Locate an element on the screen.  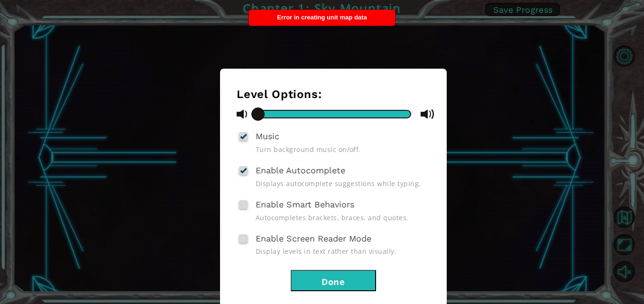
span: Displays autocomplete suggestions while typing. is located at coordinates (343, 184).